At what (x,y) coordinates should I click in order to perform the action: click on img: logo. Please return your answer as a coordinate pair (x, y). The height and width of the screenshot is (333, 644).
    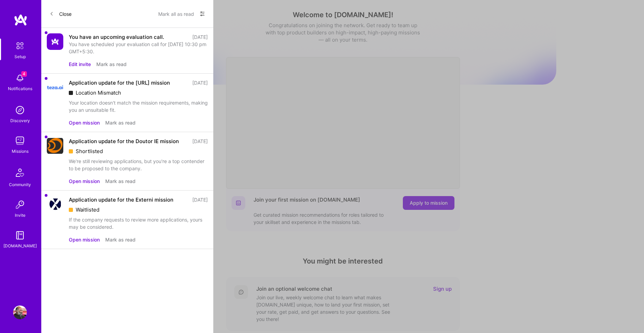
    Looking at the image, I should click on (21, 20).